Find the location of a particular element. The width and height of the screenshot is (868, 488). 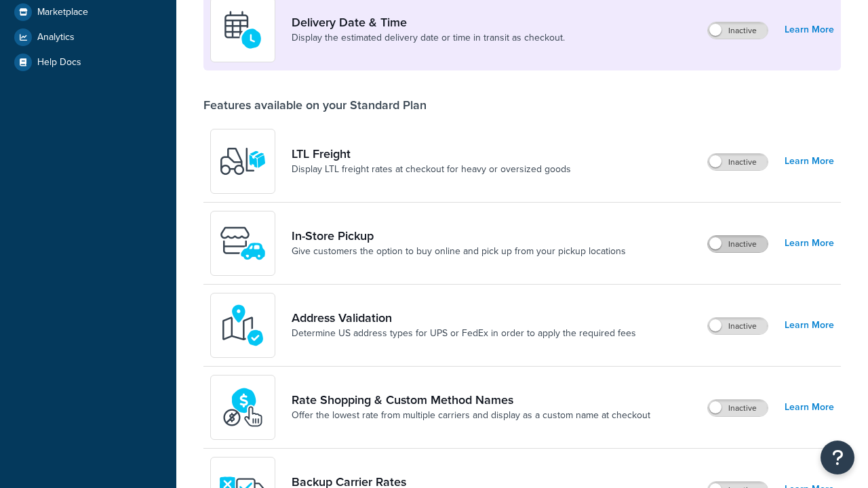

a: Address Validation is located at coordinates (464, 318).